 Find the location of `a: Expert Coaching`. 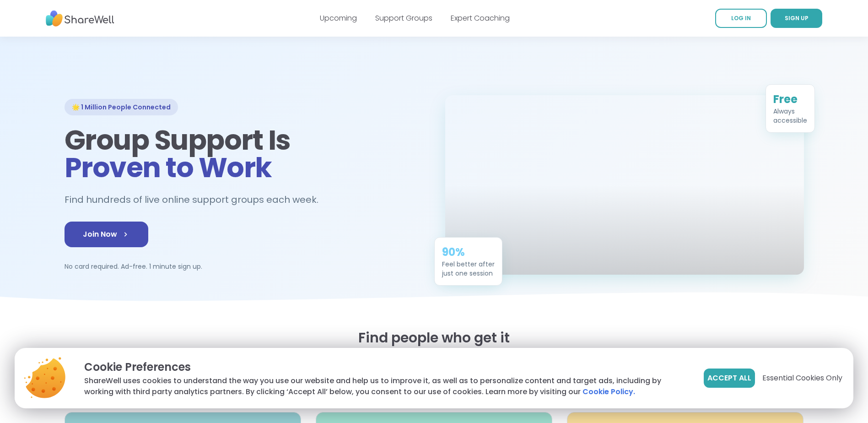

a: Expert Coaching is located at coordinates (480, 18).